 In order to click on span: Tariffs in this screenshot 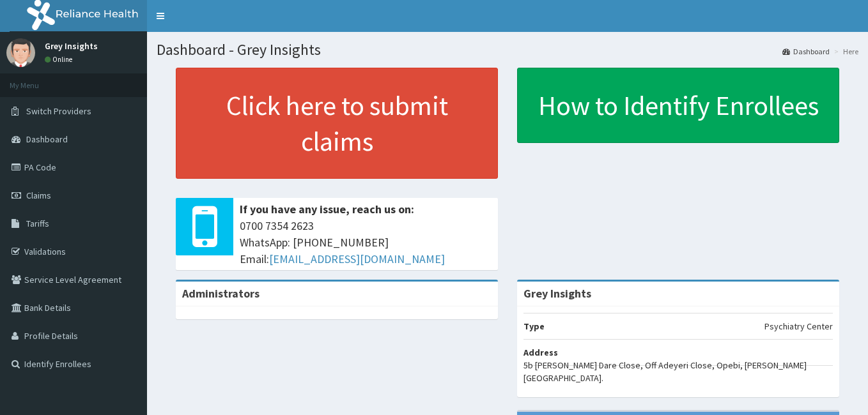, I will do `click(37, 223)`.